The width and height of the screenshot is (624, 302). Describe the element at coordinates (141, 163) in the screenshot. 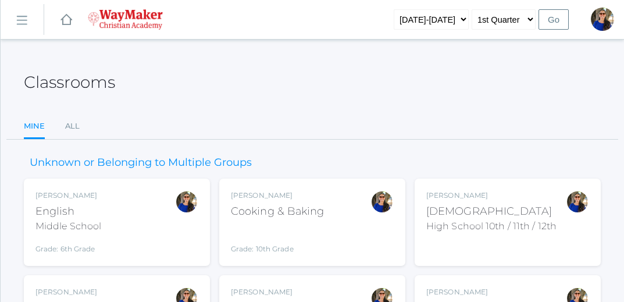

I see `h3: Unknown or Belonging to Multiple Groups` at that location.